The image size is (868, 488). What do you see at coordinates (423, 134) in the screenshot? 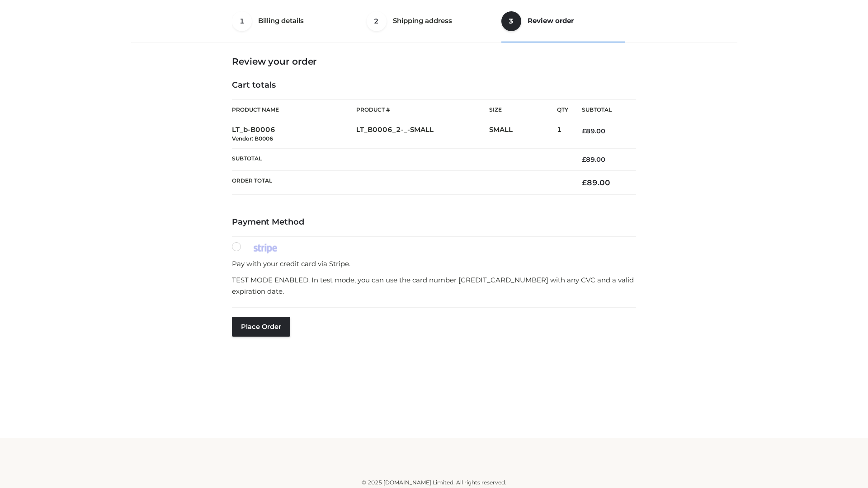
I see `td: LT_B0006_2-_-SMALL` at bounding box center [423, 134].